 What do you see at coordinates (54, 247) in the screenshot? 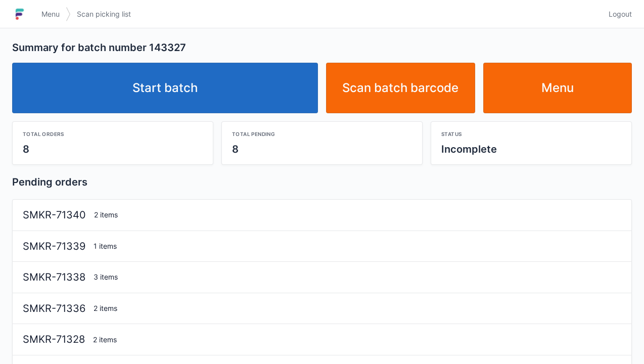
I see `div: SMKR-71339` at bounding box center [54, 247].